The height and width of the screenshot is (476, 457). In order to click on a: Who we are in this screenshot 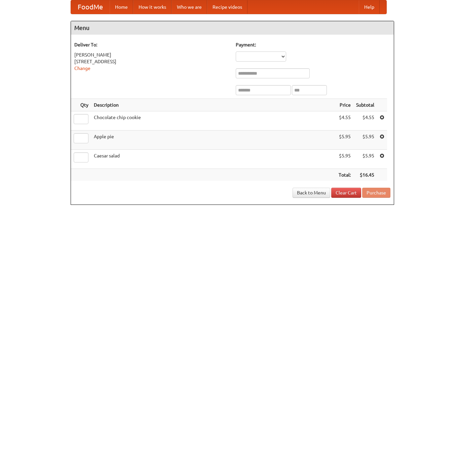, I will do `click(189, 7)`.